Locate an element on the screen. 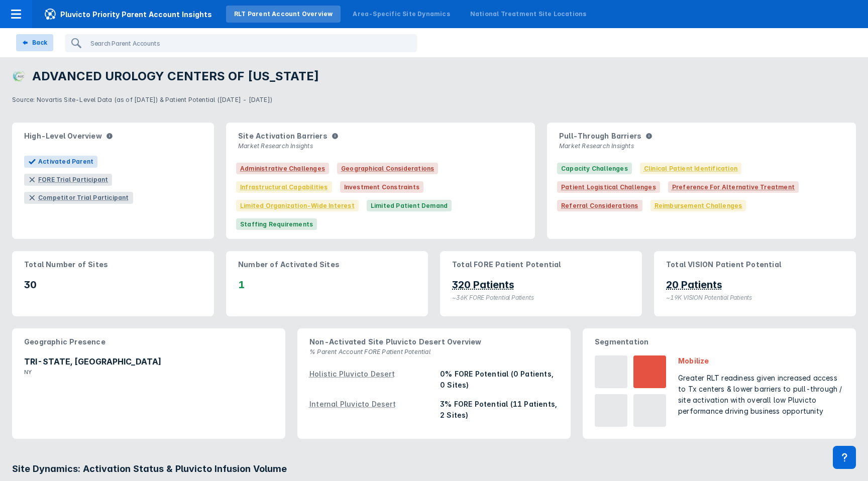 The height and width of the screenshot is (481, 868). a: National Treatment Site Locations is located at coordinates (529, 14).